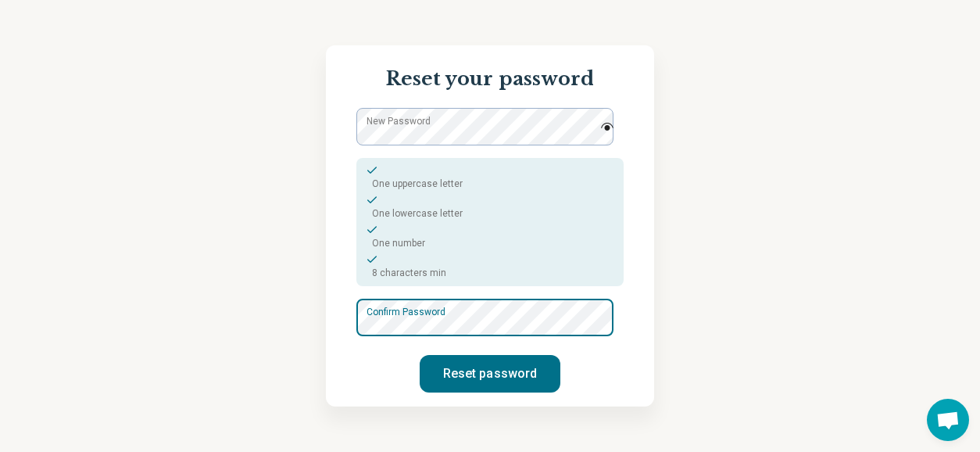 Image resolution: width=980 pixels, height=452 pixels. What do you see at coordinates (399, 121) in the screenshot?
I see `label: New Password` at bounding box center [399, 121].